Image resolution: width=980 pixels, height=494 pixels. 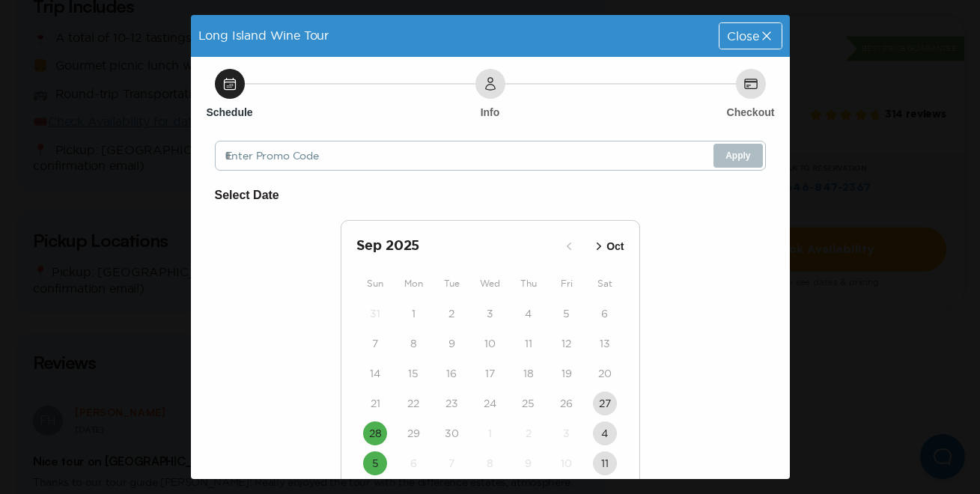 I want to click on button: 14, so click(x=375, y=373).